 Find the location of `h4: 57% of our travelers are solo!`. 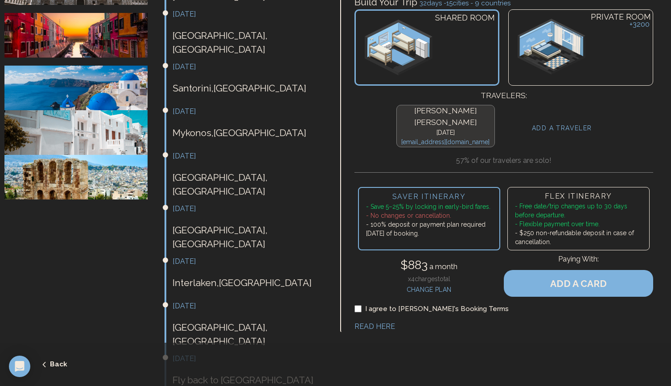

h4: 57% of our travelers are solo! is located at coordinates (504, 160).